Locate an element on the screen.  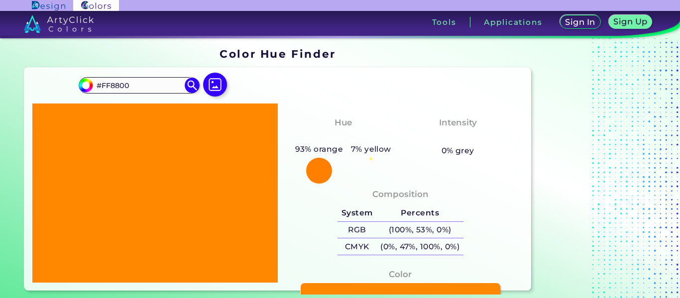
h5: System is located at coordinates (357, 213).